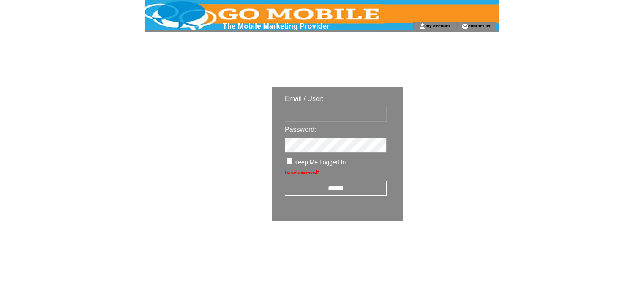  Describe the element at coordinates (300, 129) in the screenshot. I see `span: Password:` at that location.